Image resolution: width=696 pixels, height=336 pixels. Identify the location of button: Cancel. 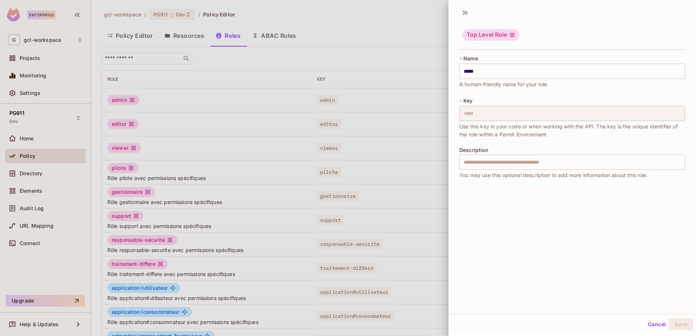
(656, 325).